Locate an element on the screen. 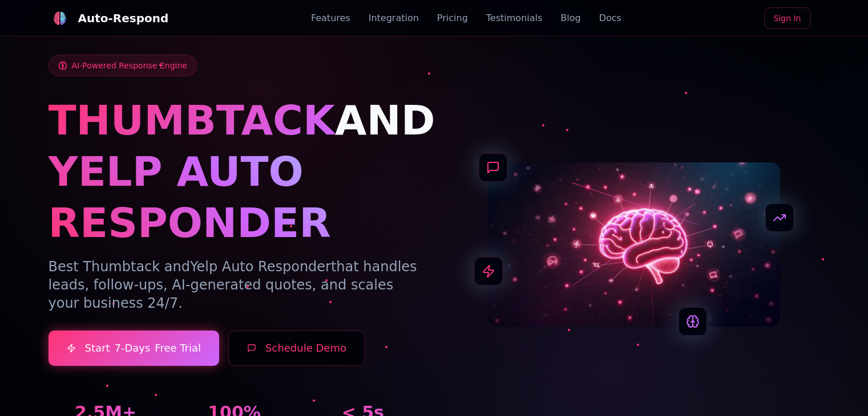 The height and width of the screenshot is (416, 868). a: Auto-Respond is located at coordinates (108, 18).